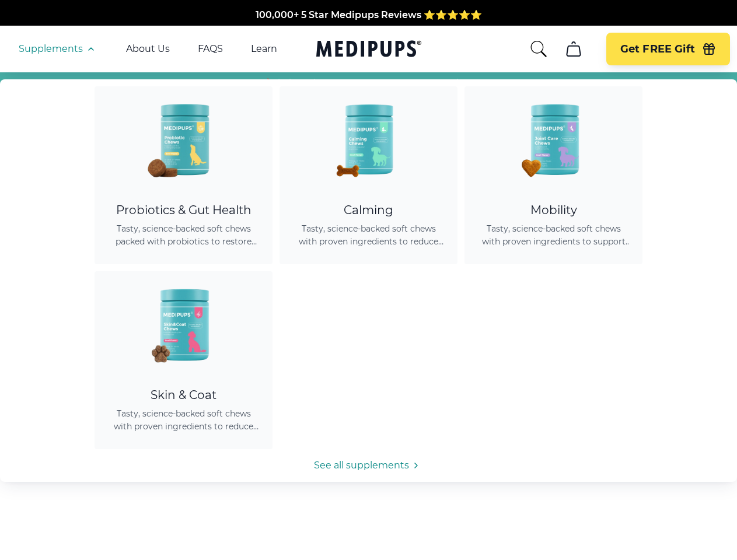 The image size is (737, 560). What do you see at coordinates (368, 15) in the screenshot?
I see `span: 100,000+ 5 Star Medipups Reviews ⭐️⭐️⭐️⭐️⭐️` at bounding box center [368, 15].